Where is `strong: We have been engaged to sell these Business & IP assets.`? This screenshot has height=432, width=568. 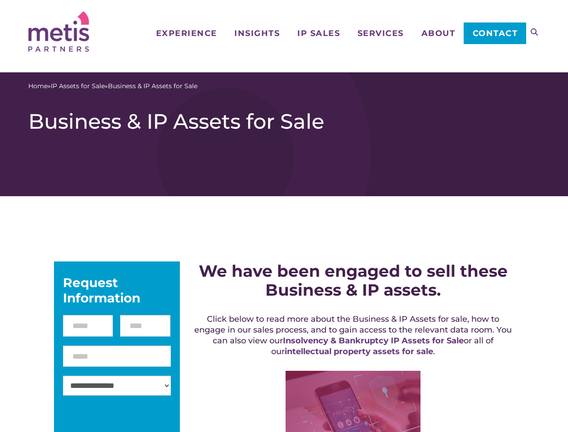 strong: We have been engaged to sell these Business & IP assets. is located at coordinates (353, 280).